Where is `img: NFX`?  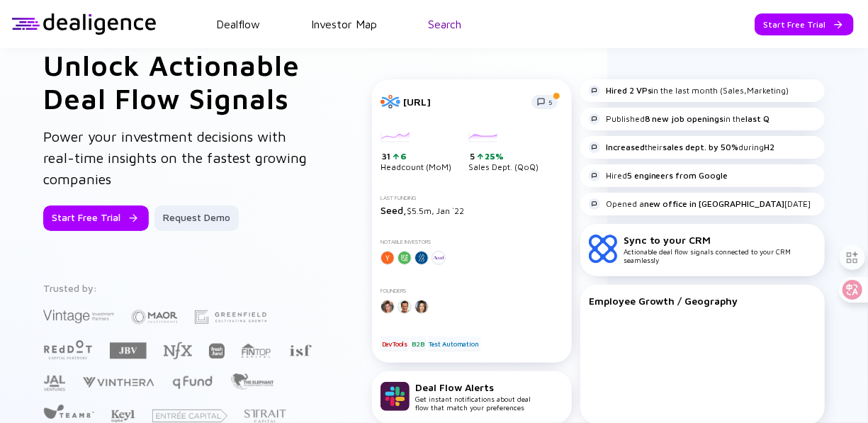
img: NFX is located at coordinates (178, 351).